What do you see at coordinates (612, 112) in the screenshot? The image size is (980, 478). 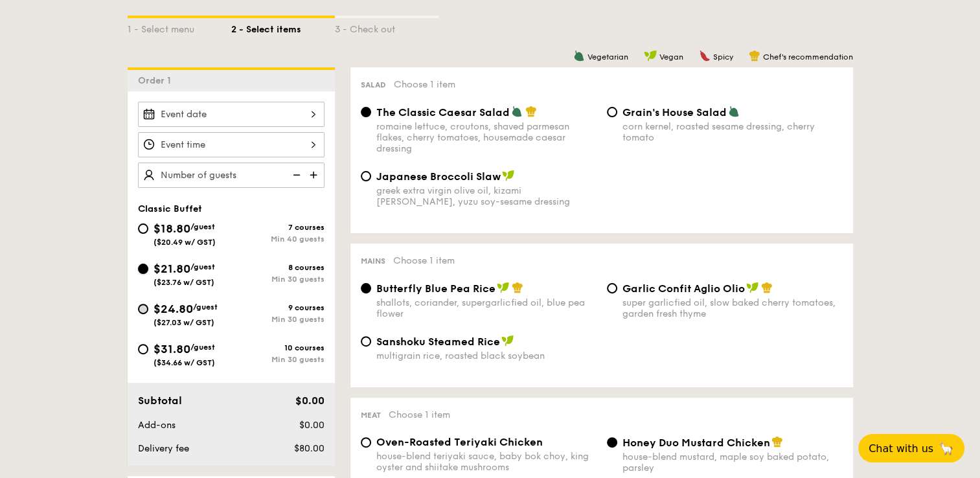 I see `input: Grain's House Saladcorn kernel, roasted sesame dressing, cherry tomato` at bounding box center [612, 112].